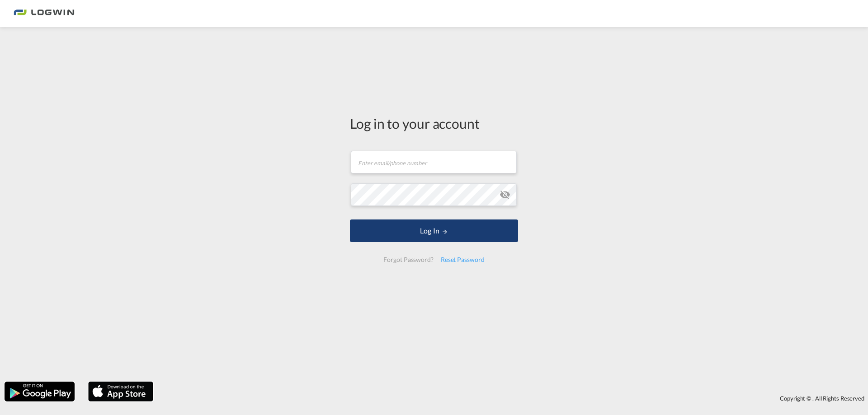  What do you see at coordinates (44, 14) in the screenshot?
I see `img: bc73a0e0d8c111efacd525e4c8ad7d32.png` at bounding box center [44, 14].